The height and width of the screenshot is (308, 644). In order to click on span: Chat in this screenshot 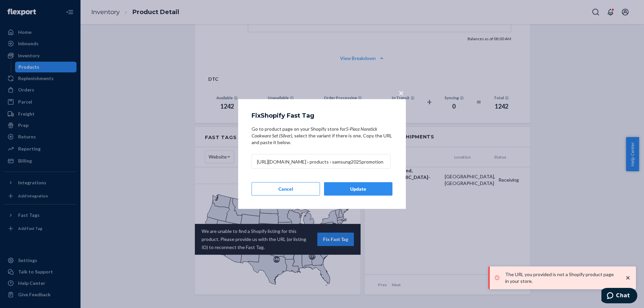, I will do `click(21, 8)`.